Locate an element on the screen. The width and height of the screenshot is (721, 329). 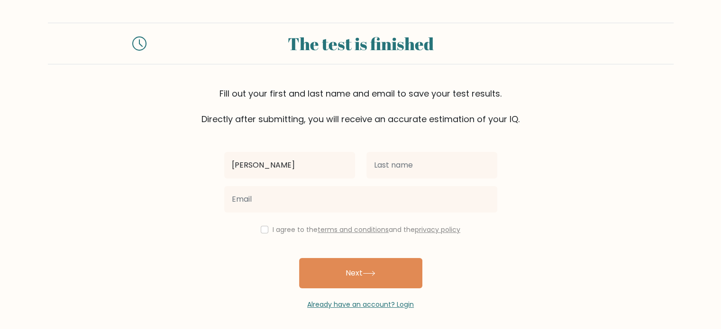
input: First name is located at coordinates (290, 165).